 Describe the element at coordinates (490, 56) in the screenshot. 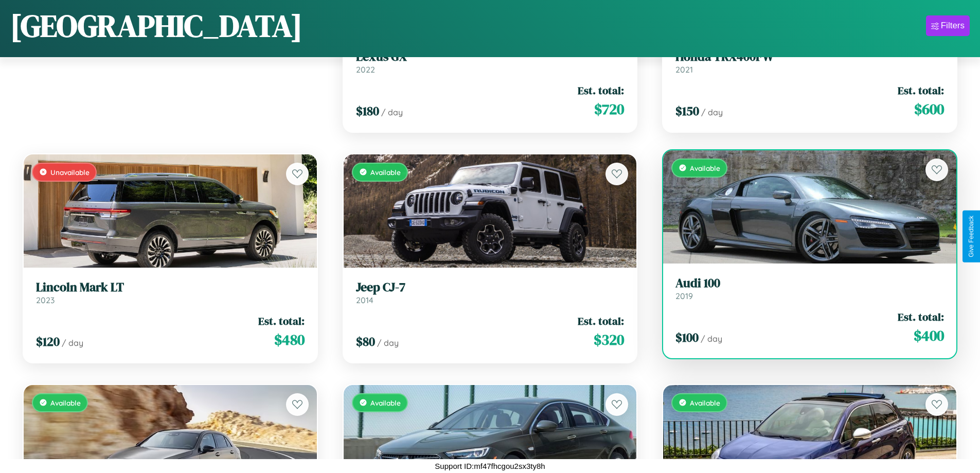

I see `h3: Lexus GX` at that location.